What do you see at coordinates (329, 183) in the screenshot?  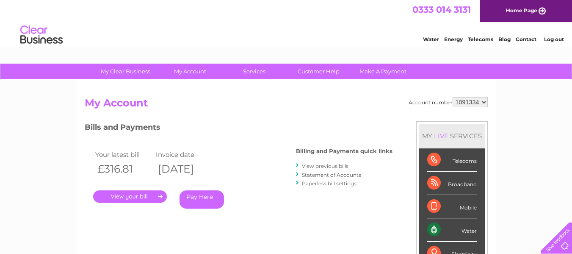 I see `a: Paperless bill settings` at bounding box center [329, 183].